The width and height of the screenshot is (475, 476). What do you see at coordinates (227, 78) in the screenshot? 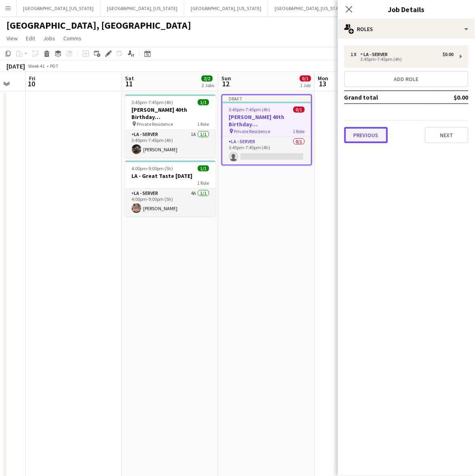
I see `span: Sun` at bounding box center [227, 78].